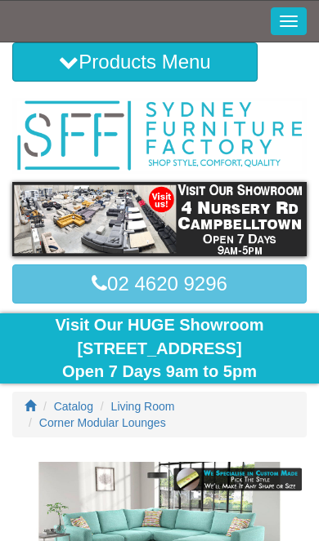 Image resolution: width=319 pixels, height=541 pixels. What do you see at coordinates (74, 407) in the screenshot?
I see `a: Catalog` at bounding box center [74, 407].